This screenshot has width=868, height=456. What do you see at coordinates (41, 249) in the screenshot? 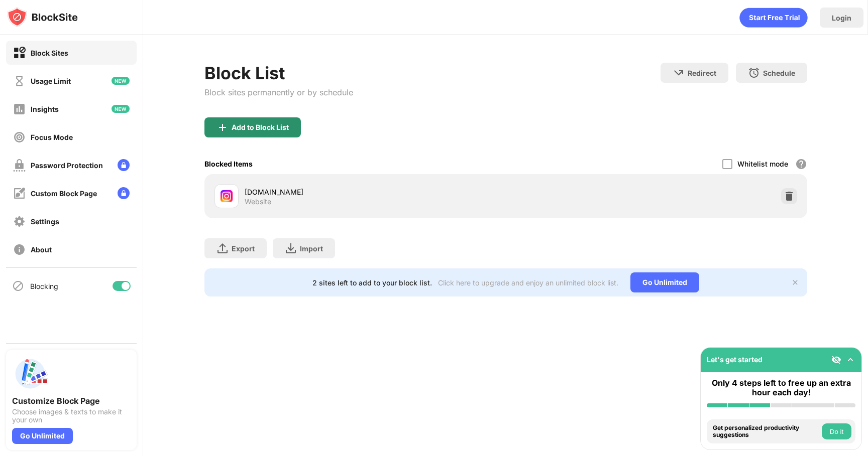
I see `div: About` at bounding box center [41, 249].